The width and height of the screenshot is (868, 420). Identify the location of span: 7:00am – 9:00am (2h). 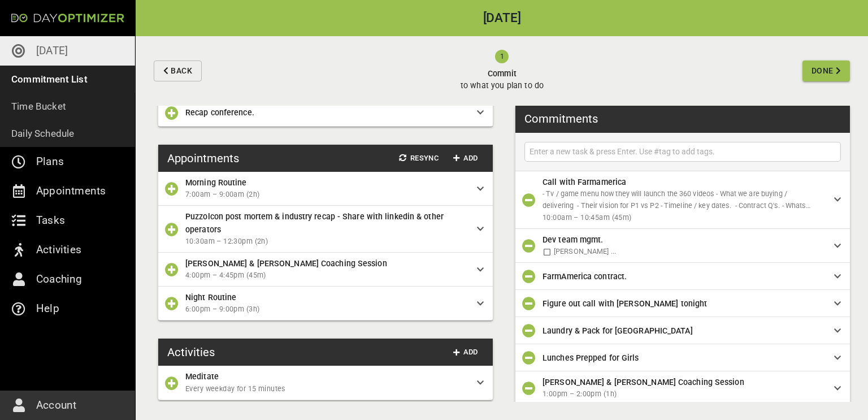
(327, 194).